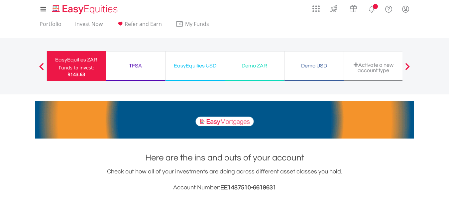 The image size is (449, 199). What do you see at coordinates (225, 158) in the screenshot?
I see `h1: Here are the ins and outs of your account` at bounding box center [225, 158].